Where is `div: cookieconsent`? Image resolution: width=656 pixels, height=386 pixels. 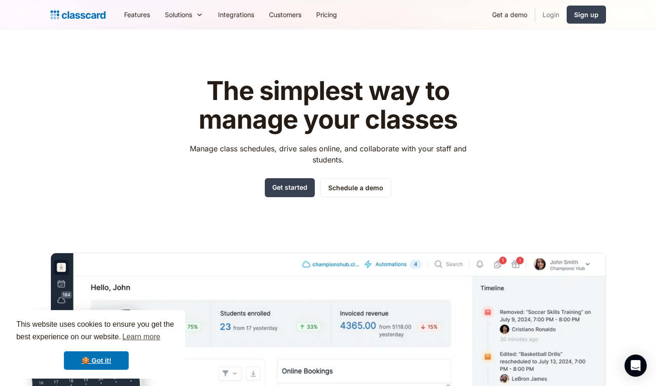 div: cookieconsent is located at coordinates (96, 344).